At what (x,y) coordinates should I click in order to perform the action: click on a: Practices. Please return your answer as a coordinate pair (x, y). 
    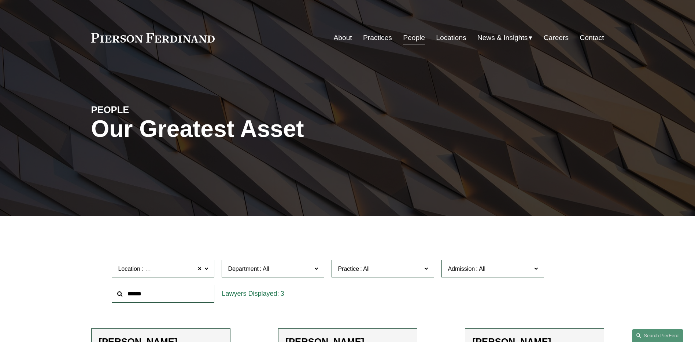
    Looking at the image, I should click on (378, 38).